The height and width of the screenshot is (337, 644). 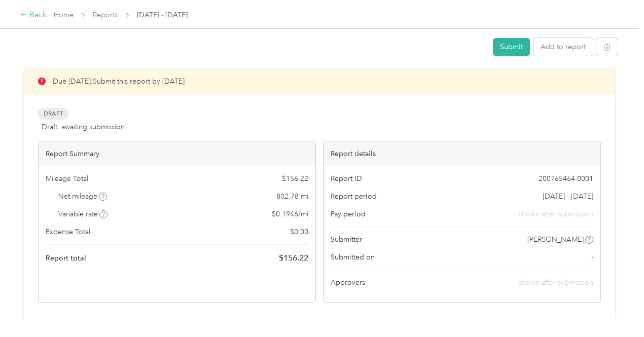 I want to click on span: Report period, so click(x=353, y=196).